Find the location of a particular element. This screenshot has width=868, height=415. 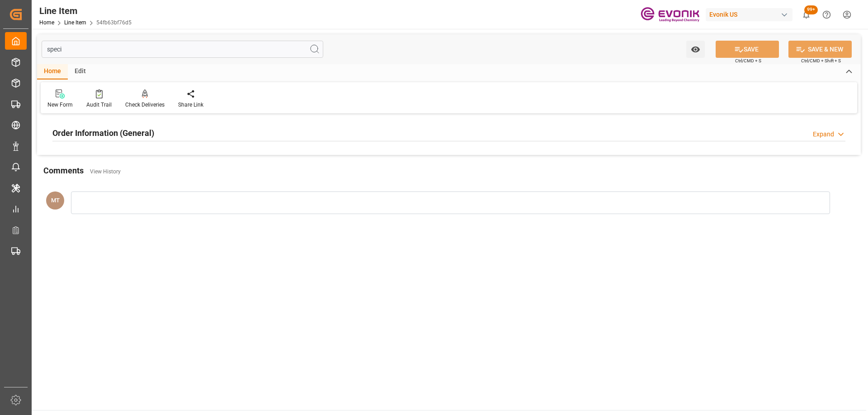

button: SAVE & NEW is located at coordinates (820, 49).